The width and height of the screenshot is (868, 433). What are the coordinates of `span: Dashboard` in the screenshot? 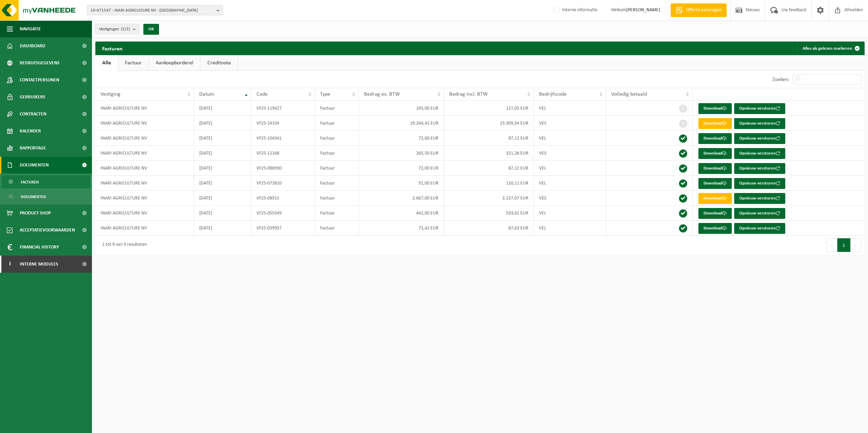 It's located at (32, 46).